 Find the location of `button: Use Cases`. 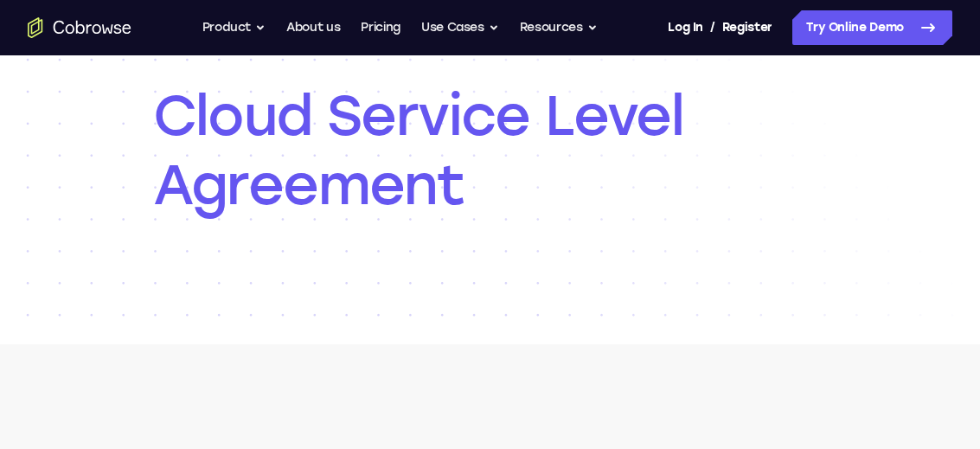

button: Use Cases is located at coordinates (460, 28).